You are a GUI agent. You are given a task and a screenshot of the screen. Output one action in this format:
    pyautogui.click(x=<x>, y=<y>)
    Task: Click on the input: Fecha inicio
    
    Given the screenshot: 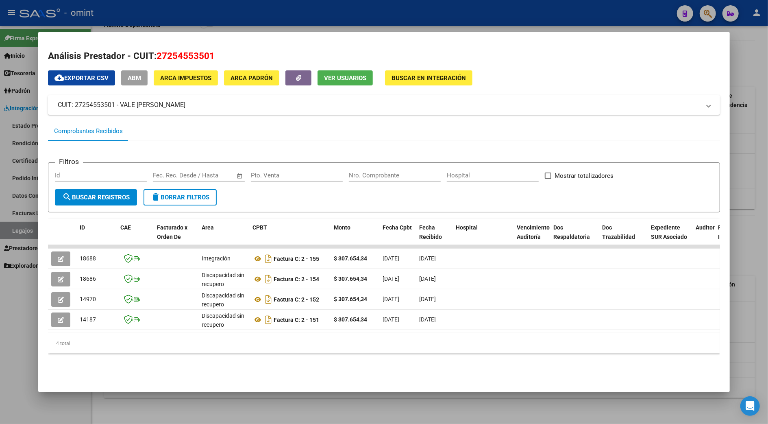 What is the action you would take?
    pyautogui.click(x=169, y=175)
    